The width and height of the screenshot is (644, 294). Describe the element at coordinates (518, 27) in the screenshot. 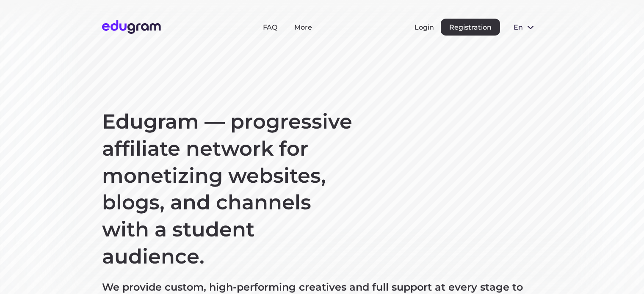

I see `span: en` at that location.